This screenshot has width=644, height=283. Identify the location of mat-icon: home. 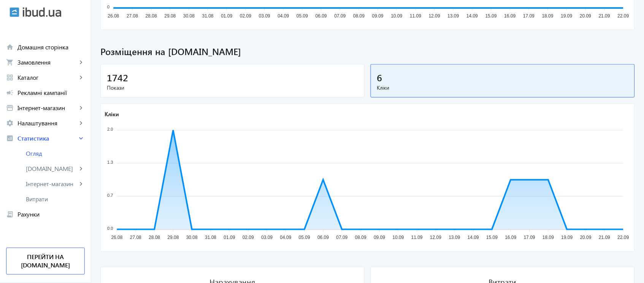
(10, 47).